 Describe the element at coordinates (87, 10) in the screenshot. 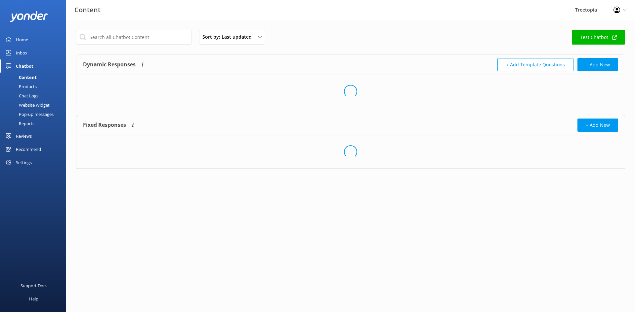

I see `h3: Content` at that location.